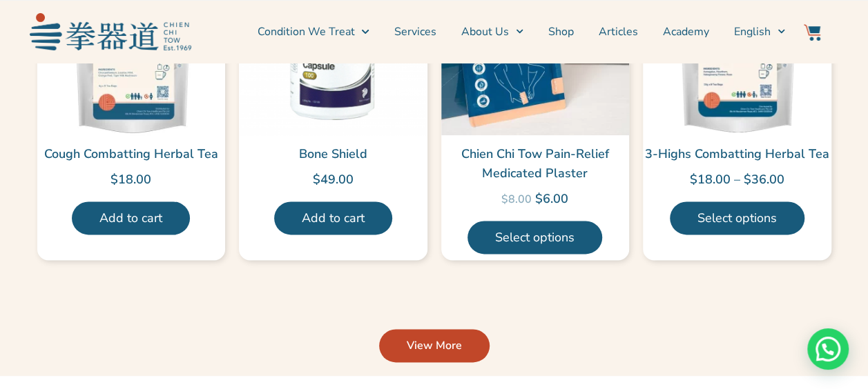 The image size is (868, 389). What do you see at coordinates (333, 218) in the screenshot?
I see `a: Add to cart: “Bone Shield”` at bounding box center [333, 218].